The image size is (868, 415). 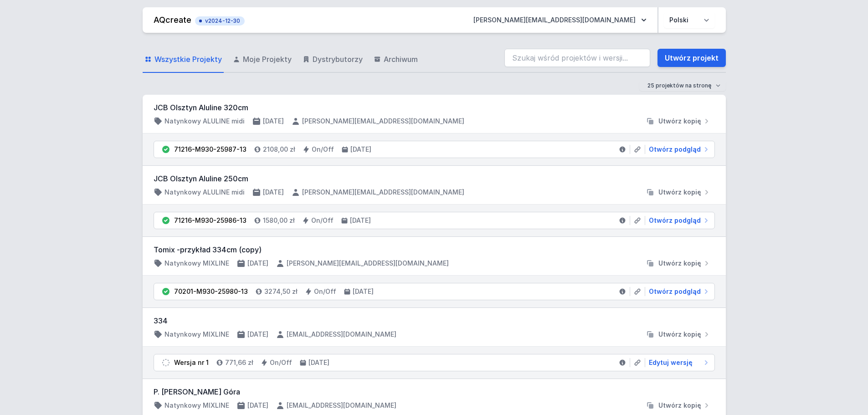 What do you see at coordinates (267, 59) in the screenshot?
I see `span: Moje Projekty` at bounding box center [267, 59].